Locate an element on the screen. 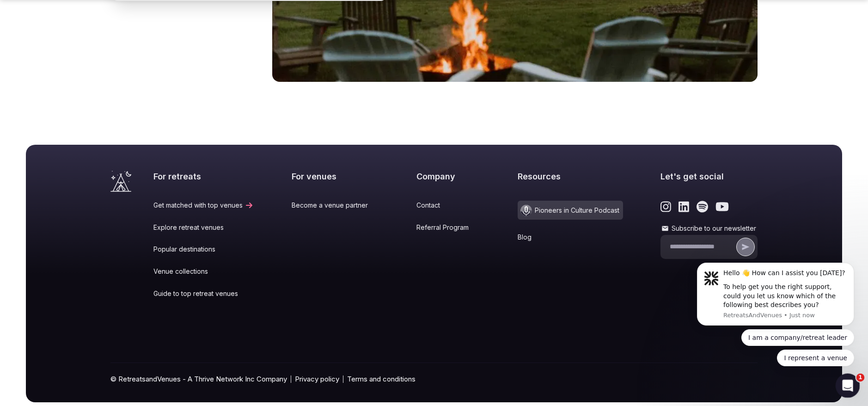 The image size is (868, 406). span: Pioneers in Culture Podcast is located at coordinates (570, 210).